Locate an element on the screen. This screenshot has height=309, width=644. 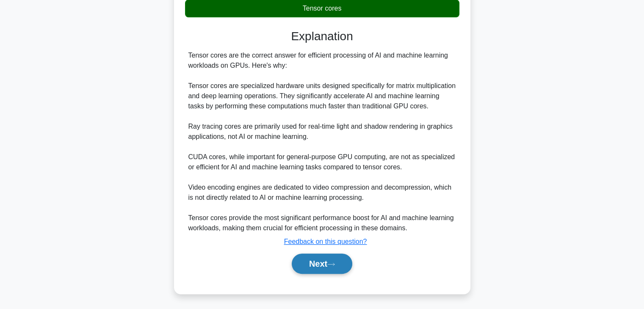
button: Next is located at coordinates (322, 264).